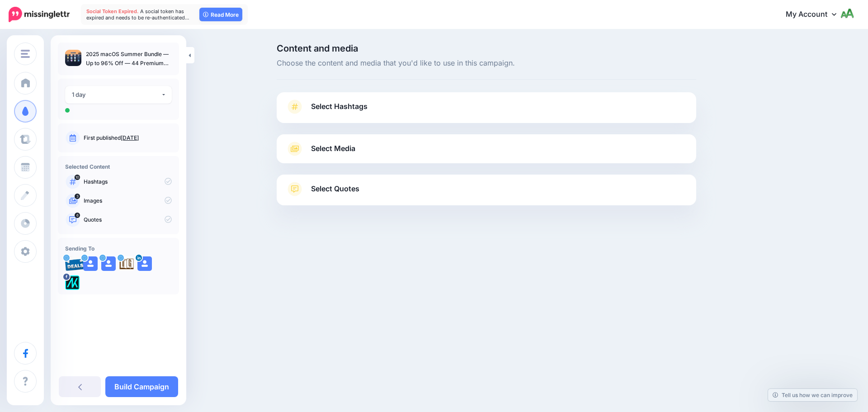  What do you see at coordinates (119, 248) in the screenshot?
I see `h4: Sending To` at bounding box center [119, 248].